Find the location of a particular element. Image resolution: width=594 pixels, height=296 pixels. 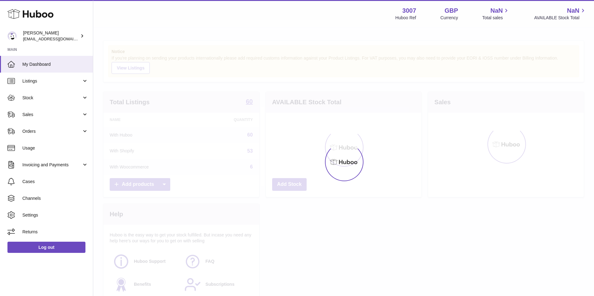

span: AVAILABLE Stock Total is located at coordinates (560, 18).